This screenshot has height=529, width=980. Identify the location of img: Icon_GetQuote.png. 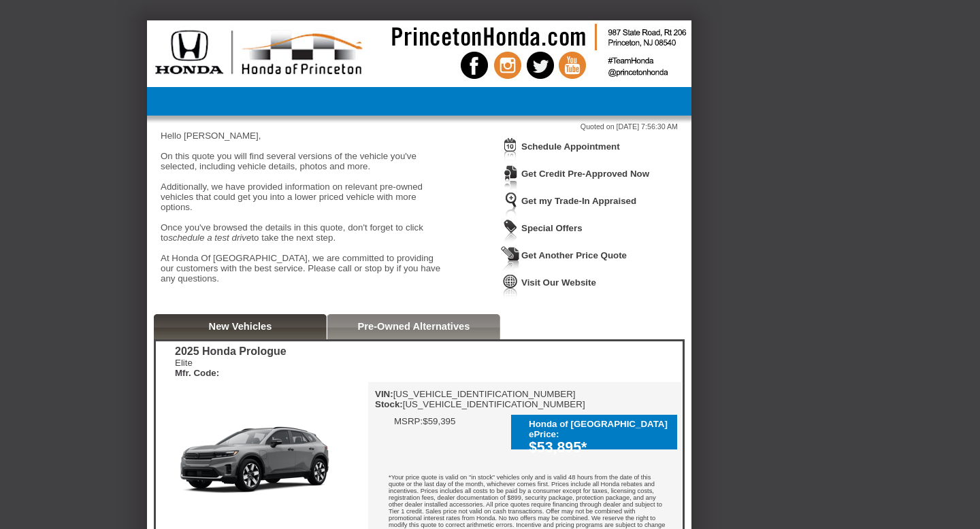
(511, 259).